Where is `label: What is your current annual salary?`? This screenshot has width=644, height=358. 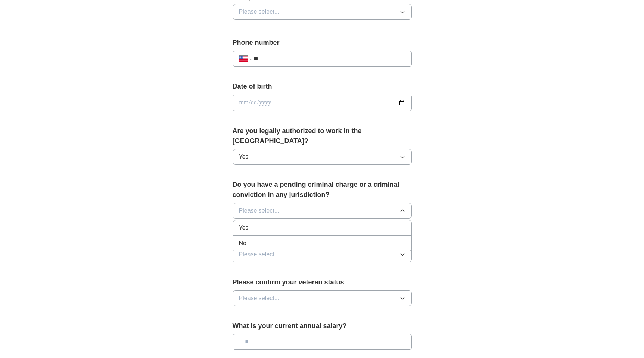 label: What is your current annual salary? is located at coordinates (322, 326).